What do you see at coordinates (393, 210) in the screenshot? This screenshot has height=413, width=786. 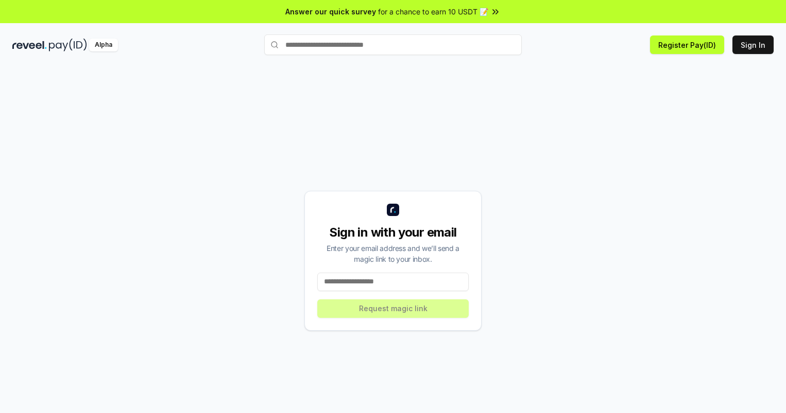 I see `img: logo_small` at bounding box center [393, 210].